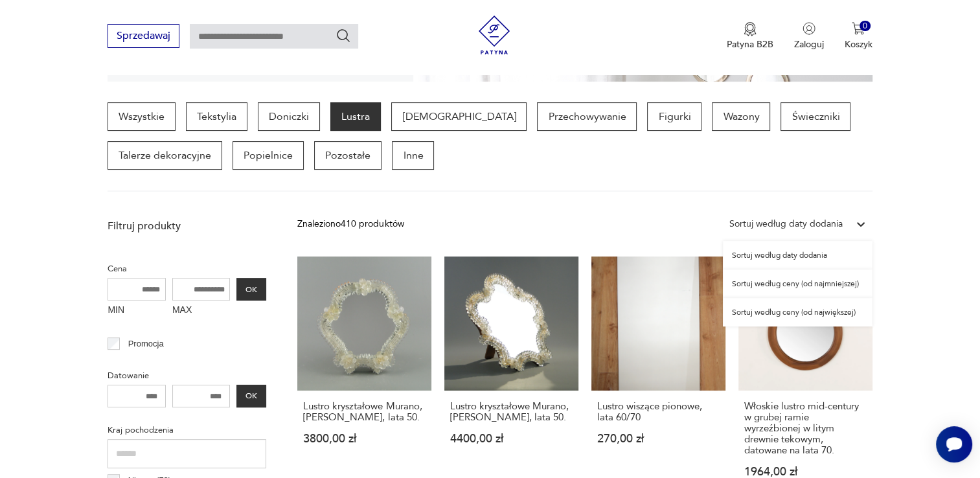 Image resolution: width=980 pixels, height=478 pixels. Describe the element at coordinates (186, 430) in the screenshot. I see `p: Kraj pochodzenia` at that location.